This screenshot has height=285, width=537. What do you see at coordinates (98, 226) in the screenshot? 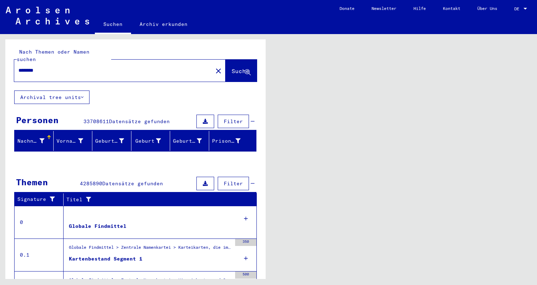
I see `div: Globale Findmittel` at bounding box center [98, 226].